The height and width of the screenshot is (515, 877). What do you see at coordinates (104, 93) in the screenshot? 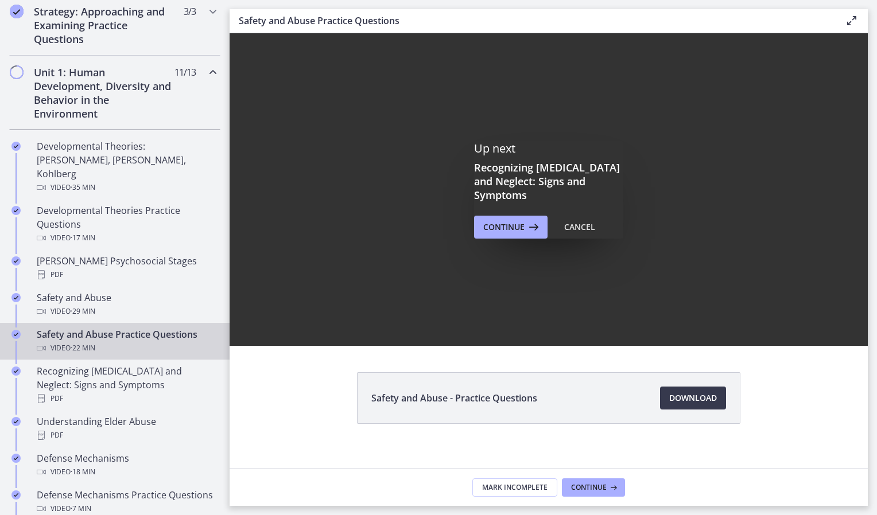
I see `h2: Unit 1: Human Development, Diversity and Behavior in the Environment` at bounding box center [104, 93].